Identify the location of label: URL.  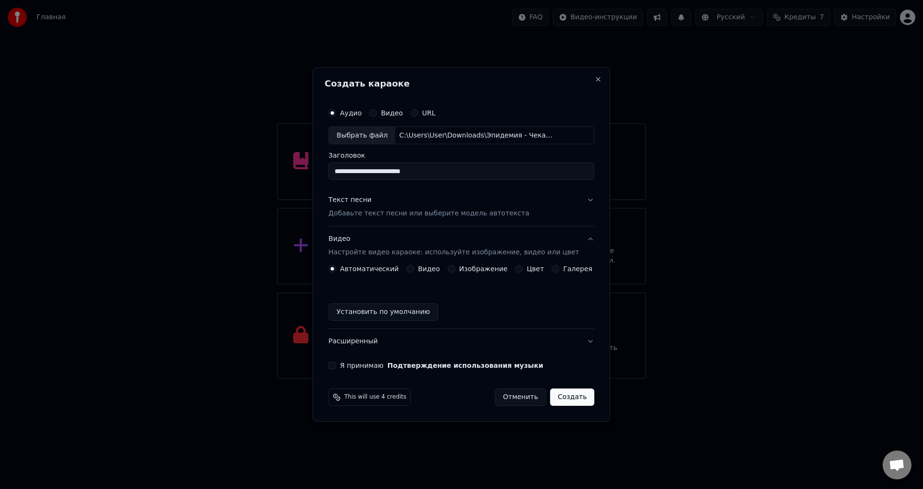
(429, 113).